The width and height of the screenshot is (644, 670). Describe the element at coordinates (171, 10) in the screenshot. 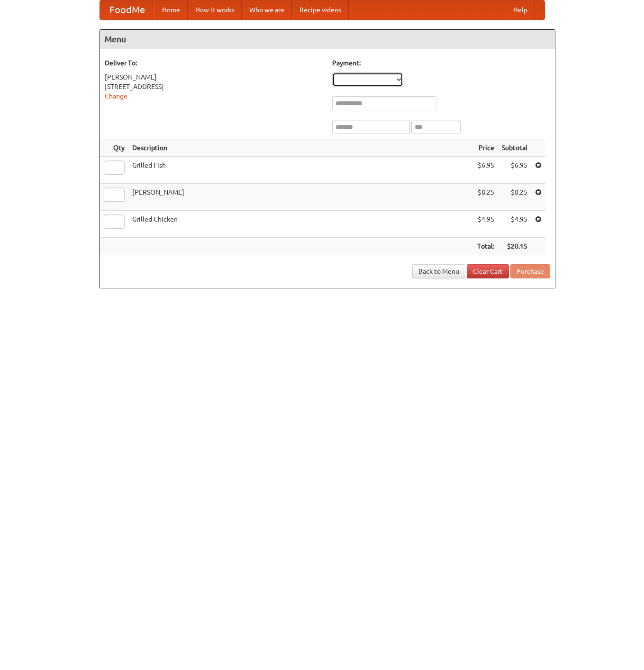

I see `a: Home` at that location.